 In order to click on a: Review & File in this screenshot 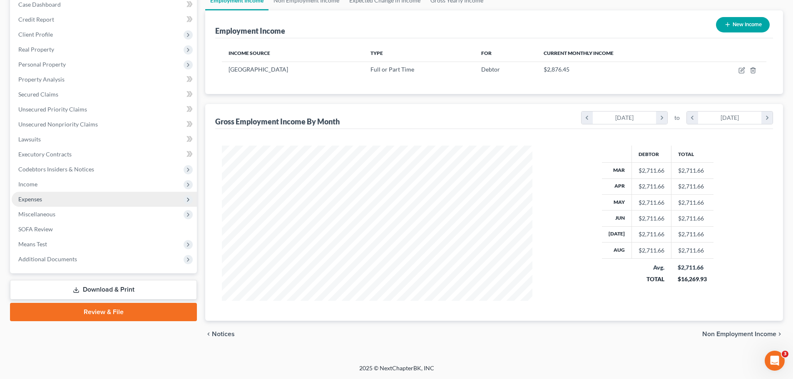, I will do `click(103, 312)`.